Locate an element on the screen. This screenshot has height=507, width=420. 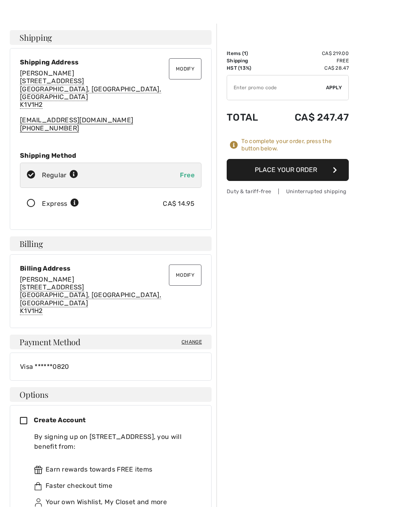
td: Free is located at coordinates (310, 61).